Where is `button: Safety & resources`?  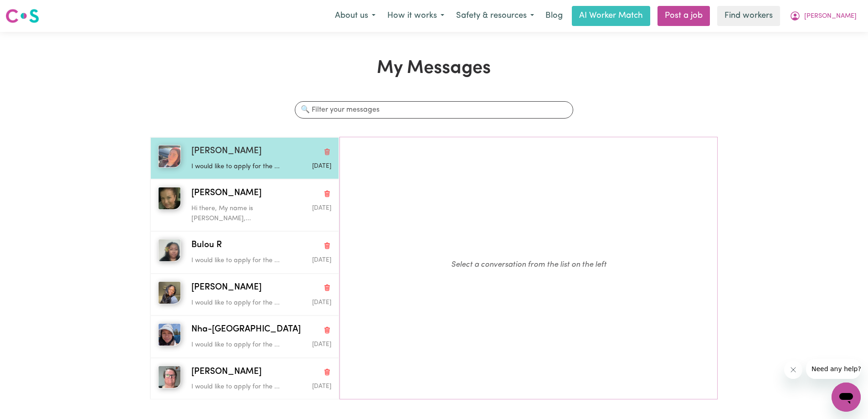
button: Safety & resources is located at coordinates (495, 16).